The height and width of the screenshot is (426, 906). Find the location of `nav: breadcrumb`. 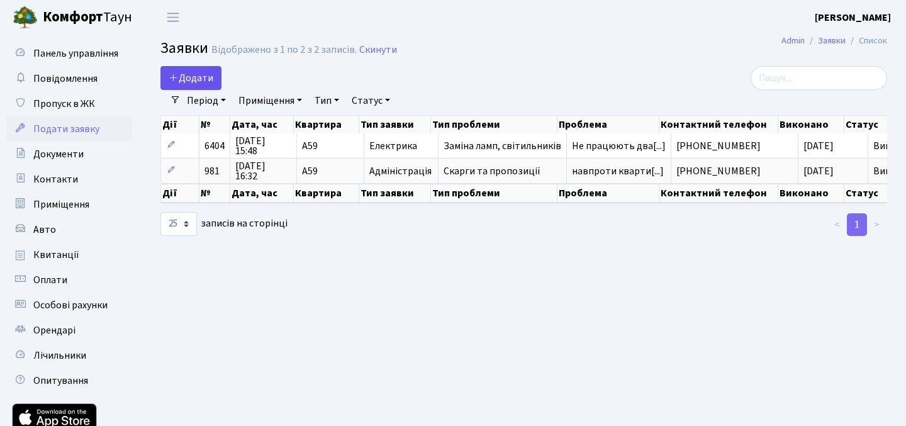

nav: breadcrumb is located at coordinates (834, 41).